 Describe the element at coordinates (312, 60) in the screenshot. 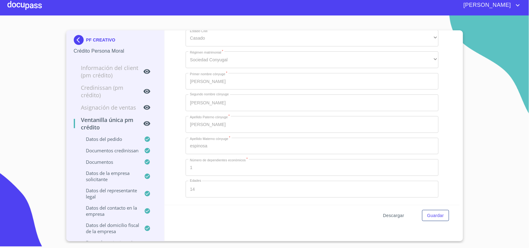

I see `div: Sociedad Conyugal` at that location.